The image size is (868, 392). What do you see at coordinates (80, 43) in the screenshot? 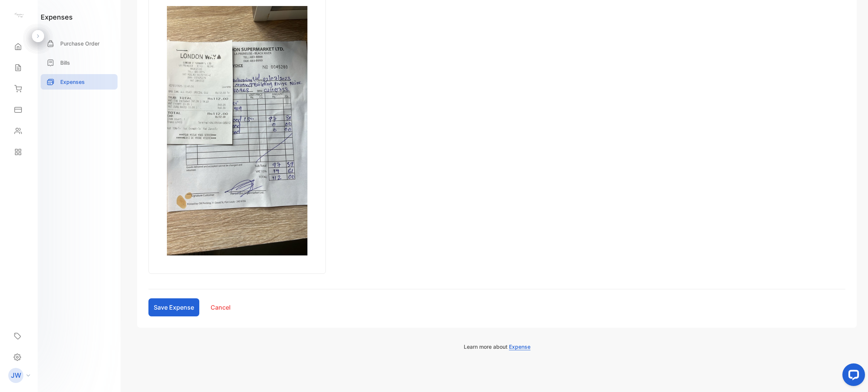
I see `p: Purchase Order` at bounding box center [80, 43].